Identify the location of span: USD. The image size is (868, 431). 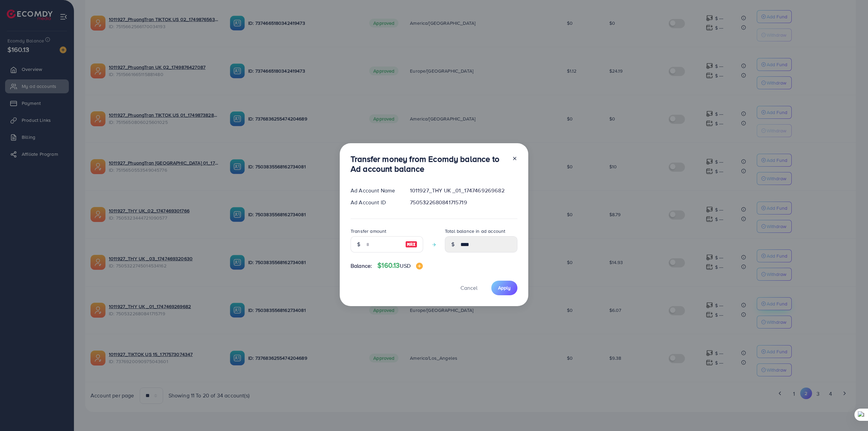
(405, 266).